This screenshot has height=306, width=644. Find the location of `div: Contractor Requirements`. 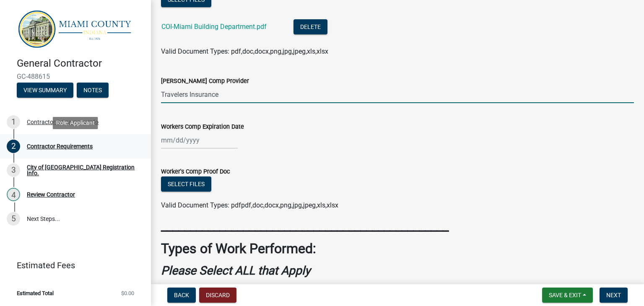

div: Contractor Requirements is located at coordinates (60, 146).